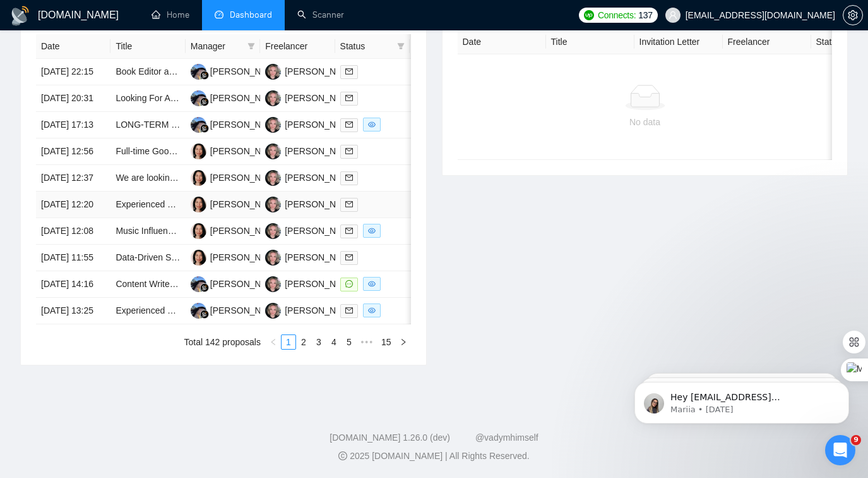  I want to click on li: 15, so click(386, 342).